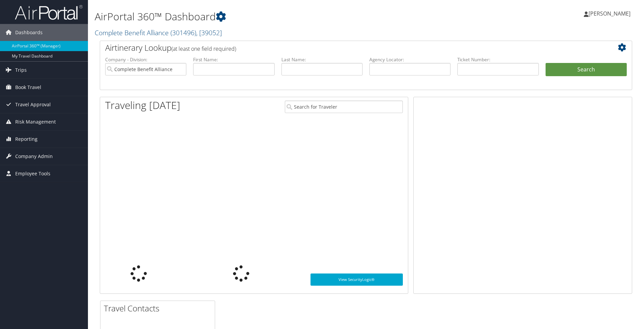  I want to click on h2: Airtinerary Lookup, so click(344, 48).